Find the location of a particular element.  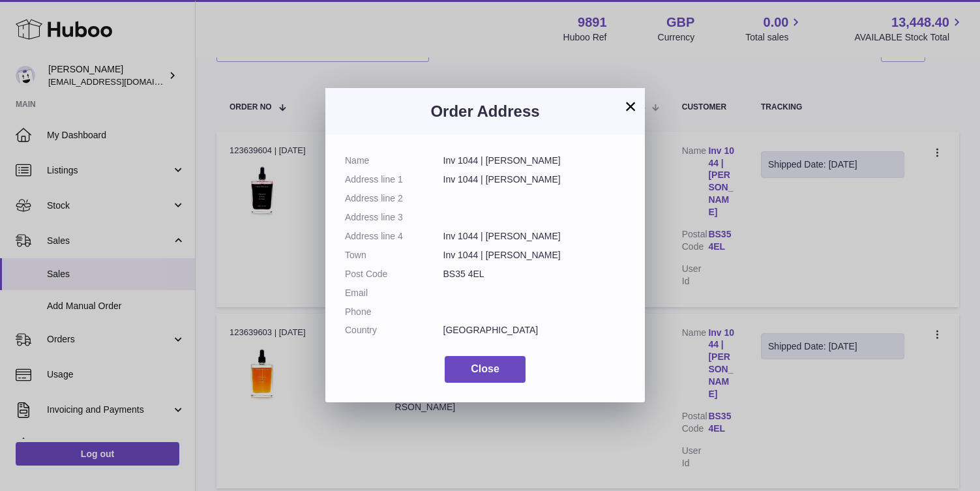

dd: BS35 4EL is located at coordinates (534, 274).